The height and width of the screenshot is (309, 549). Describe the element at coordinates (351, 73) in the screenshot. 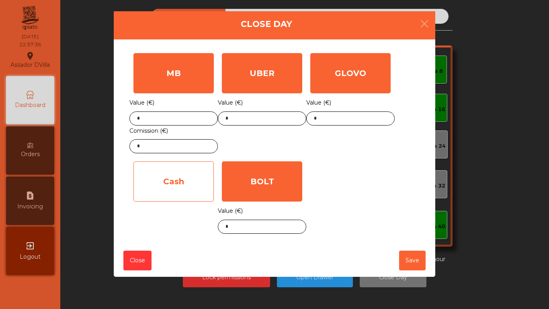

I see `div: GLOVO` at that location.